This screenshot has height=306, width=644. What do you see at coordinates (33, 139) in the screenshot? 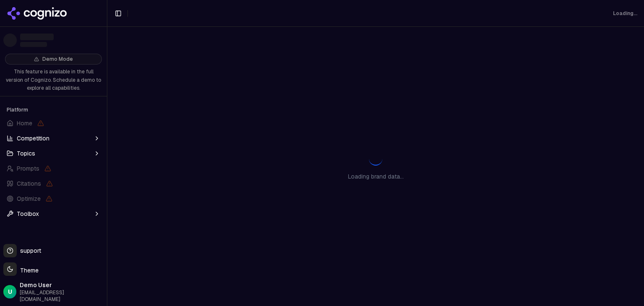
I see `span: Competition` at bounding box center [33, 139].